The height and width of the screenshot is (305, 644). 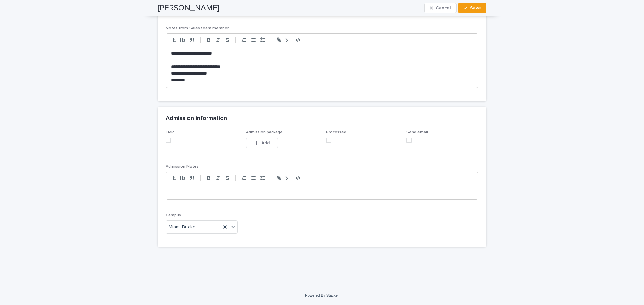 I want to click on button: Cancel, so click(x=440, y=8).